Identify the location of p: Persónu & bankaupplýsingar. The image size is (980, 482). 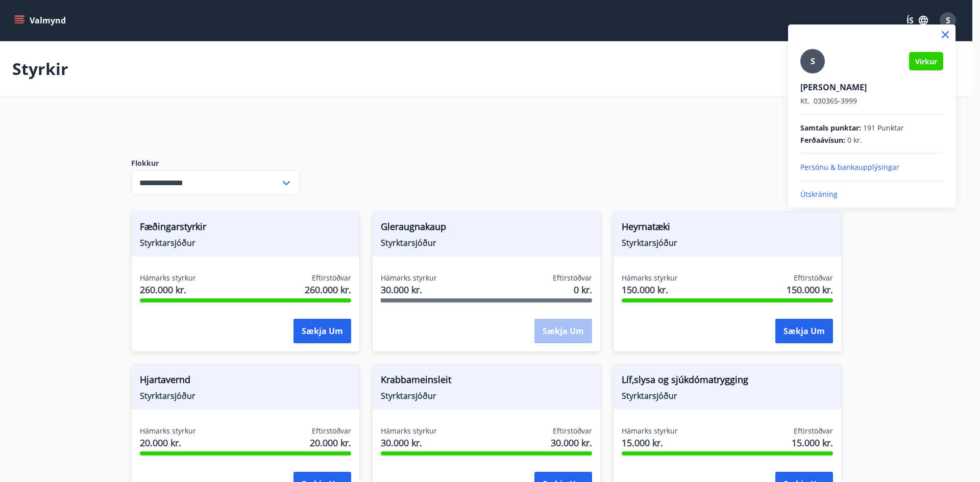
(872, 168).